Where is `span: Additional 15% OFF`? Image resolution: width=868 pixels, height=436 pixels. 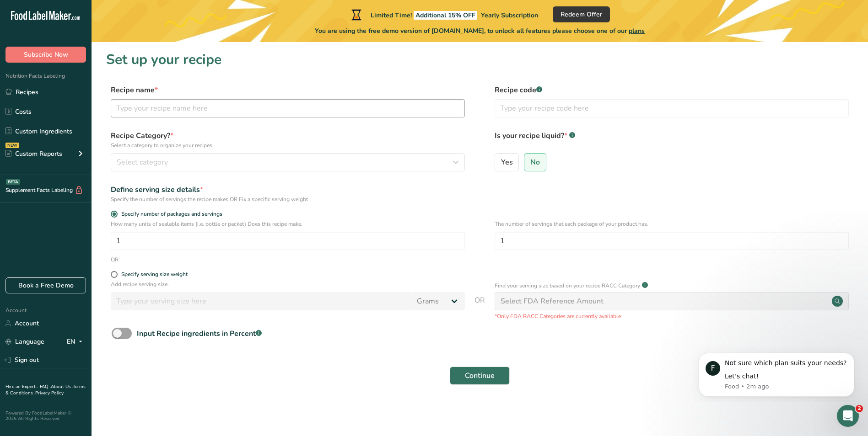 span: Additional 15% OFF is located at coordinates (445, 15).